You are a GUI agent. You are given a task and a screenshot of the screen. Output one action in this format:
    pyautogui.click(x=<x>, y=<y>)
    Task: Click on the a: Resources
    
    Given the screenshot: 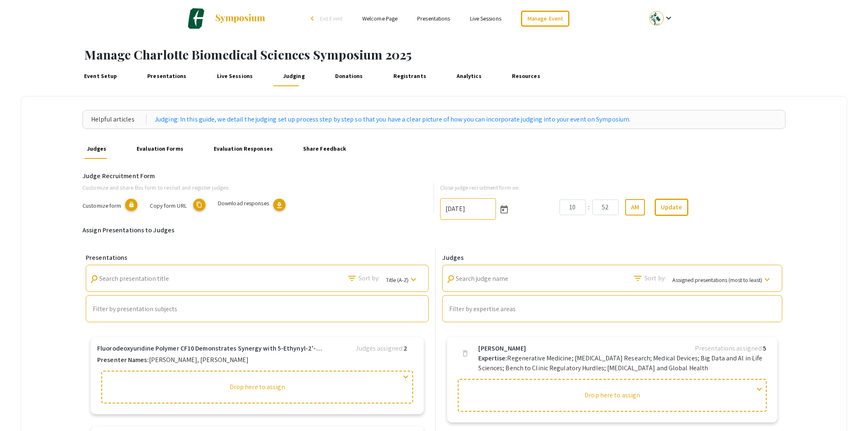 What is the action you would take?
    pyautogui.click(x=526, y=77)
    